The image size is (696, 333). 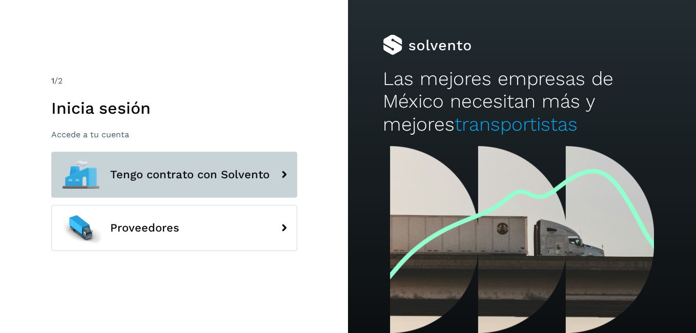 I want to click on span: transportistas, so click(x=516, y=124).